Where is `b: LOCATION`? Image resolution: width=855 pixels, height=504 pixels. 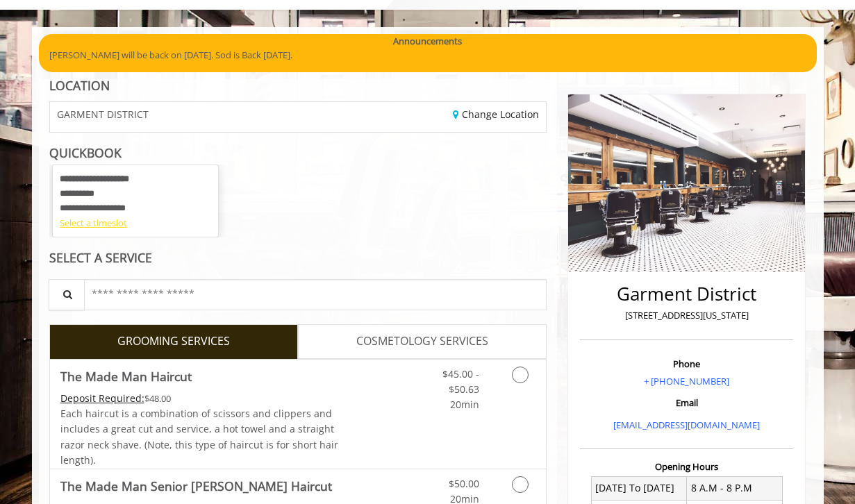
b: LOCATION is located at coordinates (79, 85).